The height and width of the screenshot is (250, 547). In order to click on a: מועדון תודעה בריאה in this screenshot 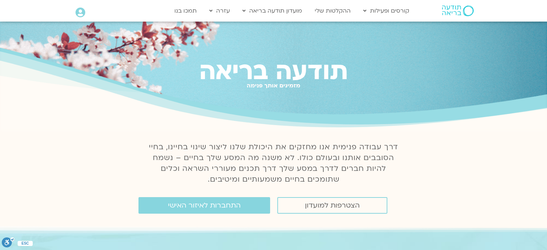, I will do `click(272, 11)`.